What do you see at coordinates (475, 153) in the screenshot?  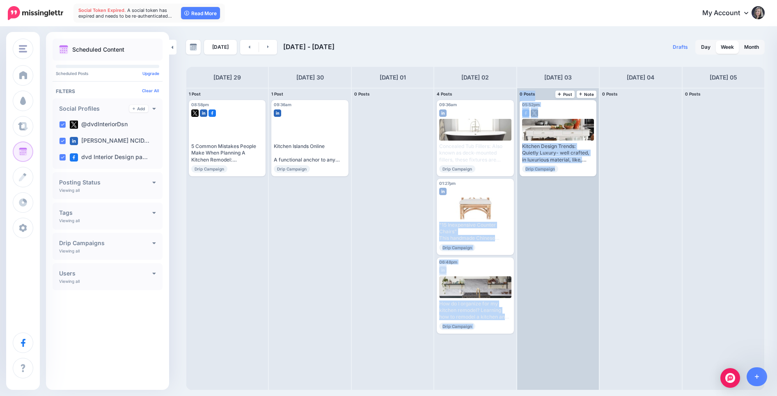 I see `div: Concealed Tub Fillers: Also known as deck-mounted fillers, these fixtures are discreetly installe...` at bounding box center [475, 153].